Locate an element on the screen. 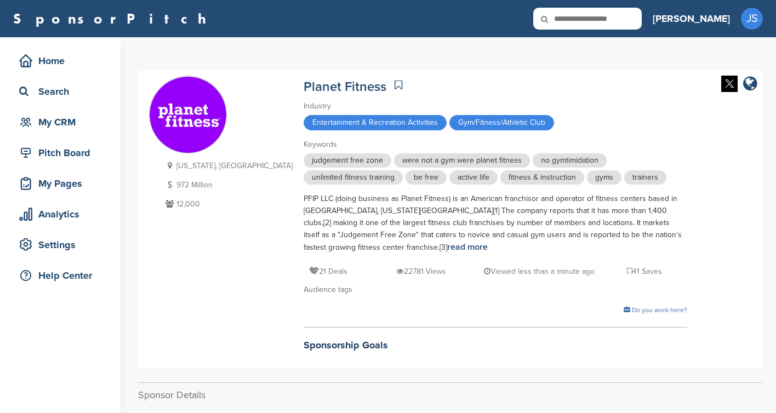 This screenshot has height=413, width=776. a: company link is located at coordinates (750, 84).